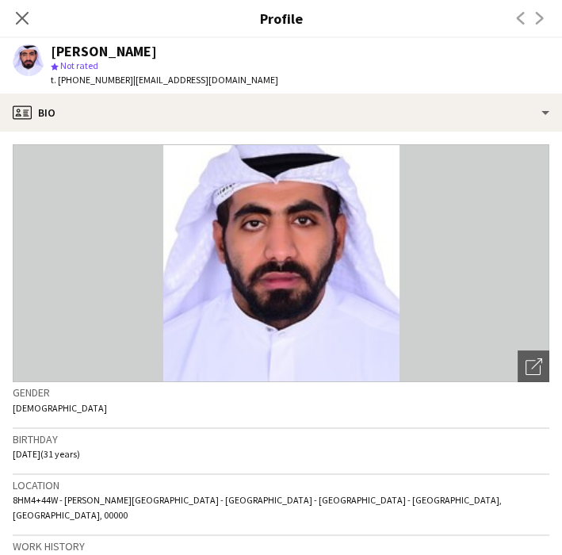 This screenshot has width=562, height=555. Describe the element at coordinates (280, 439) in the screenshot. I see `h3: Birthday` at that location.